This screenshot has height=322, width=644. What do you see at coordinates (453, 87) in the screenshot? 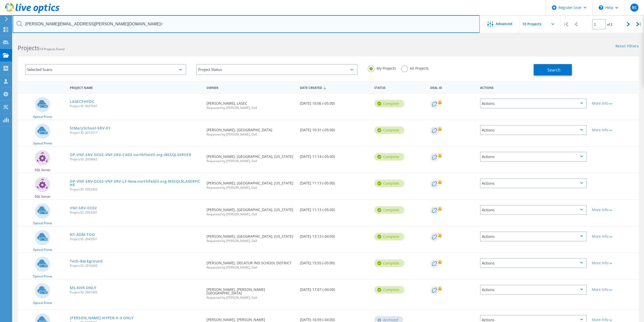
I see `div: Deal Id` at bounding box center [453, 87].